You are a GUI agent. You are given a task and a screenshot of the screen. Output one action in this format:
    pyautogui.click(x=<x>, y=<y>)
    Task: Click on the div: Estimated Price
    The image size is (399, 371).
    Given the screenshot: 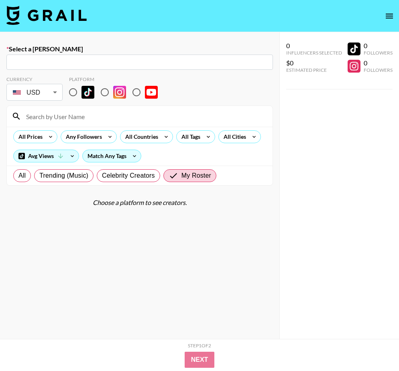 What is the action you would take?
    pyautogui.click(x=314, y=70)
    